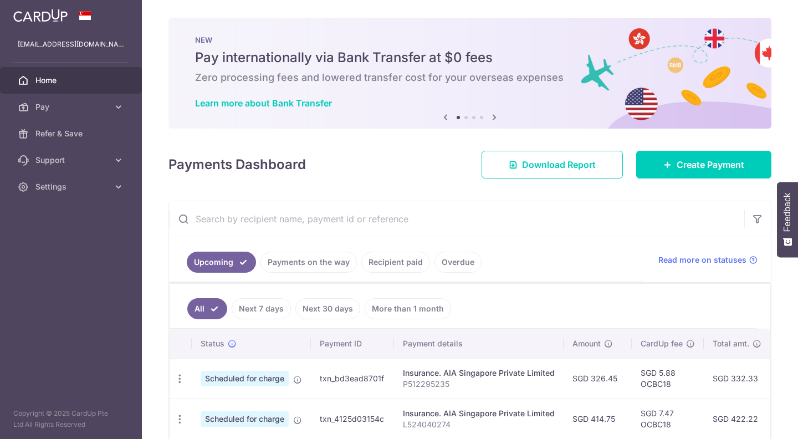 This screenshot has width=798, height=439. Describe the element at coordinates (72, 160) in the screenshot. I see `span: Support` at that location.